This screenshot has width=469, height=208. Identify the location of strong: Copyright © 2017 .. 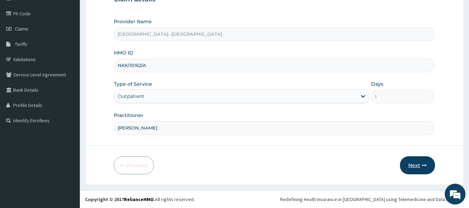
(120, 199).